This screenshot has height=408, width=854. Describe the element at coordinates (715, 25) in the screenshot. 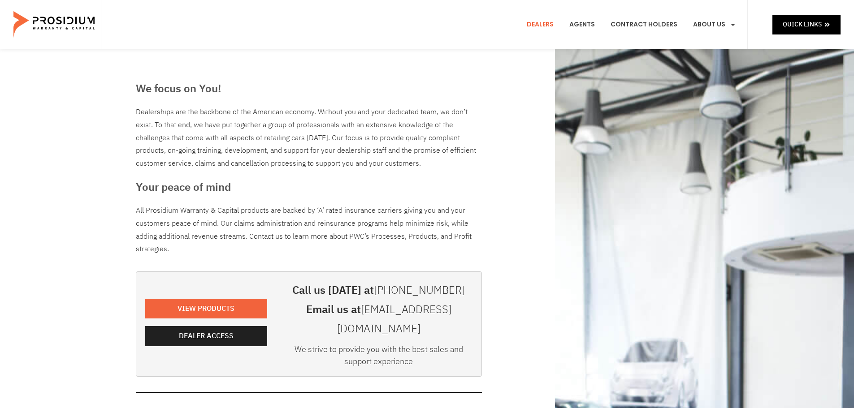

I see `a: About Us` at that location.